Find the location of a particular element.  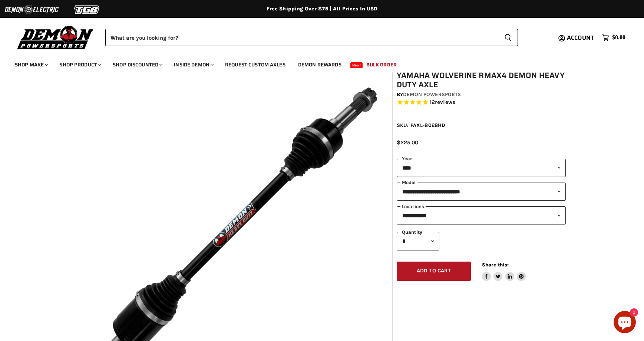

img: TGB Logo 2 is located at coordinates (87, 10).